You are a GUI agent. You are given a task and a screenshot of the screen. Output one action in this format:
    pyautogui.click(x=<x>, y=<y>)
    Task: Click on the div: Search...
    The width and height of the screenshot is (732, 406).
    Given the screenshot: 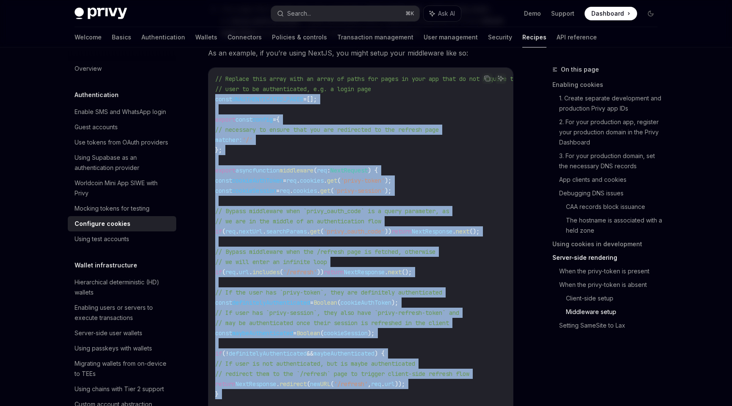 What is the action you would take?
    pyautogui.click(x=299, y=14)
    